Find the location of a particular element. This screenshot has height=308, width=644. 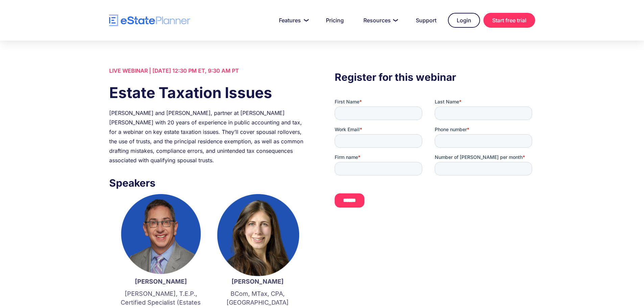

a: Resources is located at coordinates (380, 21).